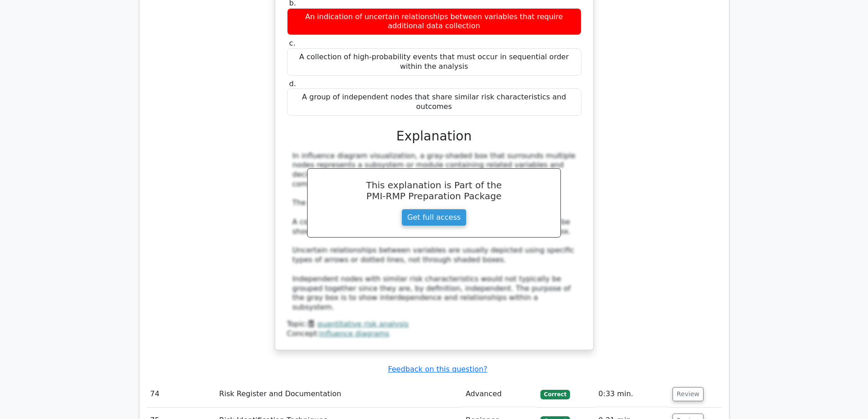 This screenshot has height=419, width=868. What do you see at coordinates (292, 43) in the screenshot?
I see `span: c.` at bounding box center [292, 43].